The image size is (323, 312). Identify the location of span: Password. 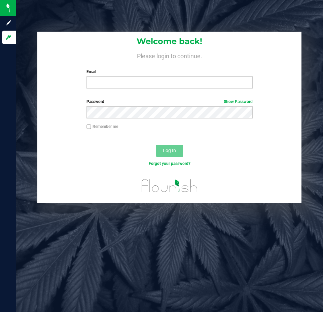
(95, 102).